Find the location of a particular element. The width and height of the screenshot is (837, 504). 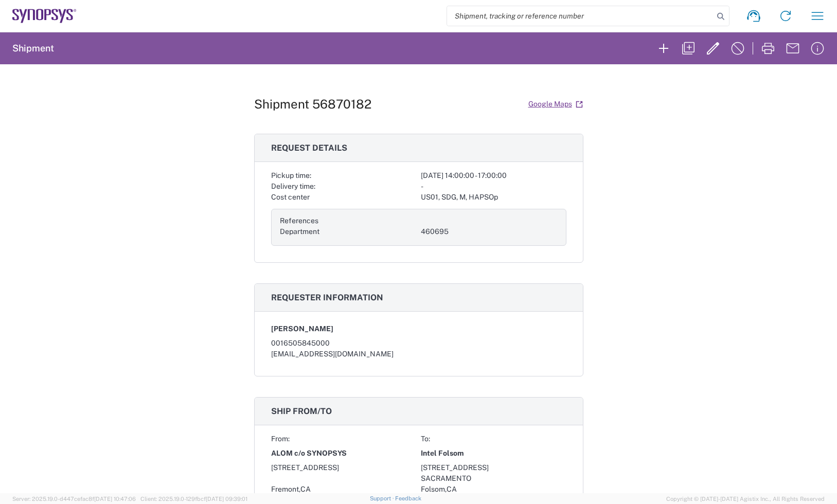

span: Requester information is located at coordinates (327, 297).